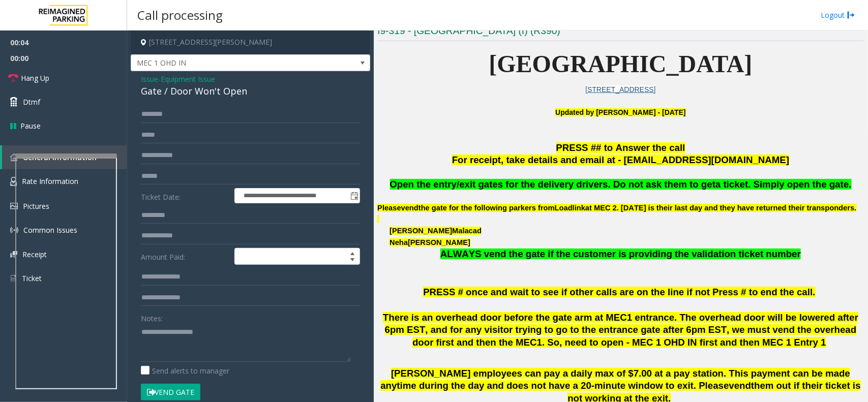  What do you see at coordinates (31, 102) in the screenshot?
I see `span: Dtmf` at bounding box center [31, 102].